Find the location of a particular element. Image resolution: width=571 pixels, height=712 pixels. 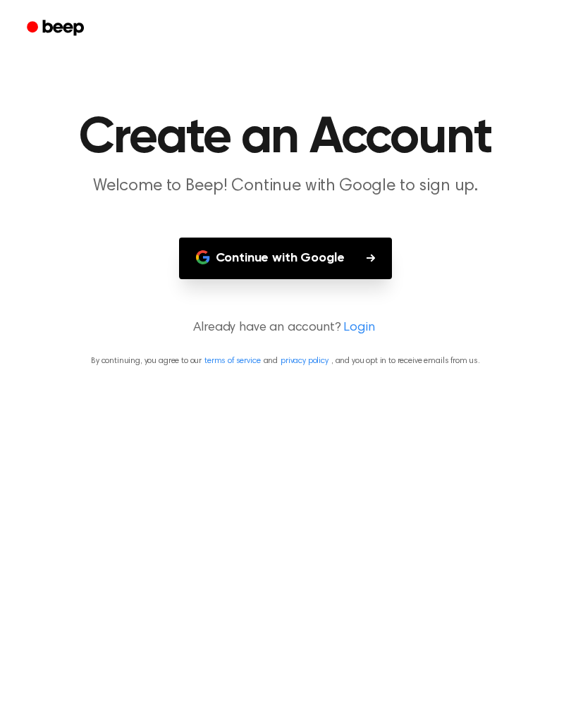

p: By continuing, you agree to our and , and you opt in to receive emails from us. is located at coordinates (286, 361).